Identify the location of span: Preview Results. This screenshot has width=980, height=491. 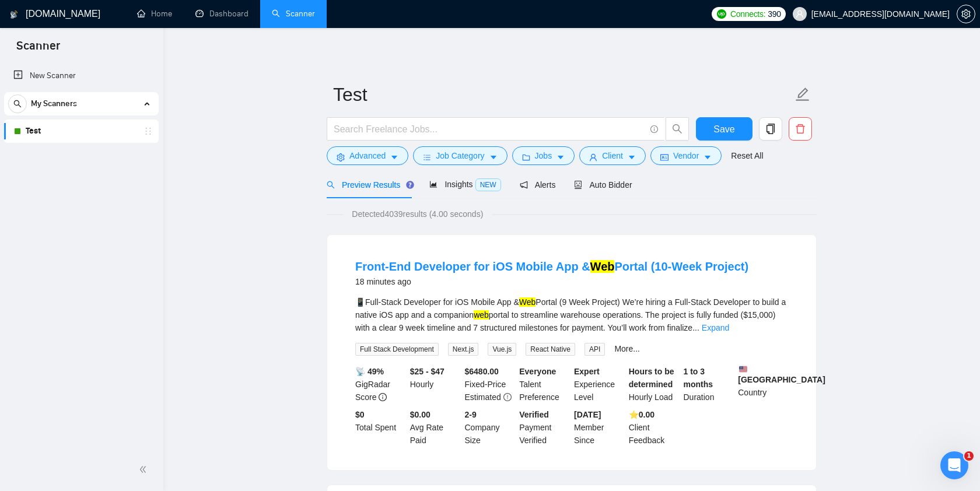
(368, 184).